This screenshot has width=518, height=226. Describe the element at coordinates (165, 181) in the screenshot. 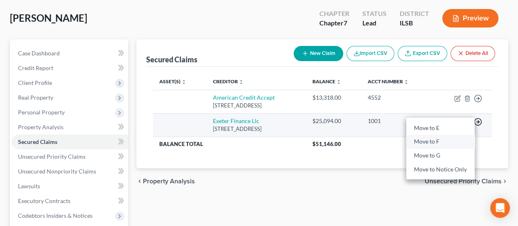

I see `button: chevron_left Property Analysis` at that location.